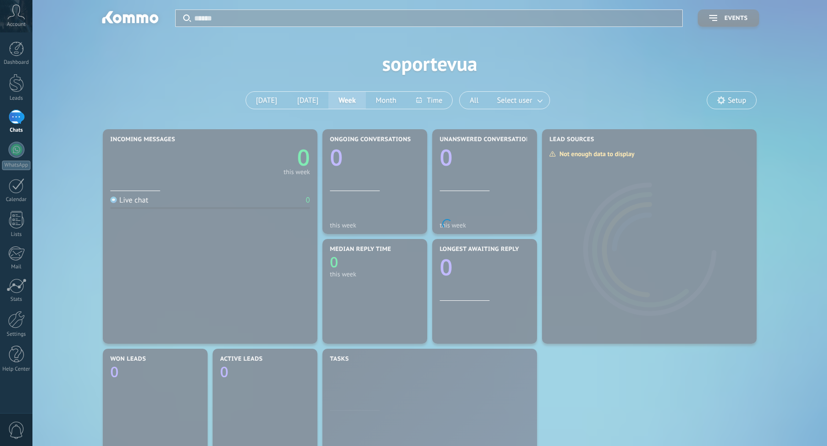 The height and width of the screenshot is (446, 827). Describe the element at coordinates (16, 334) in the screenshot. I see `div: Settings` at that location.